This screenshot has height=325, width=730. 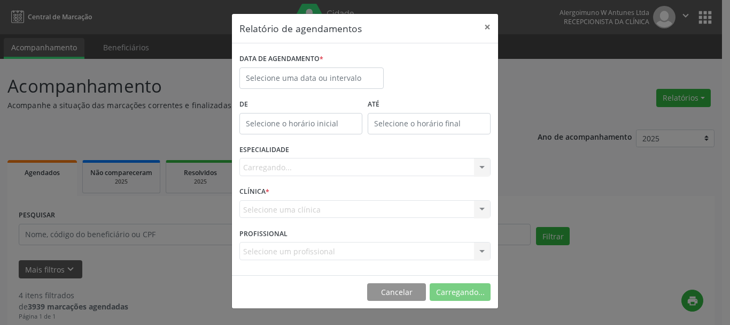 I want to click on label: PROFISSIONAL, so click(x=264, y=233).